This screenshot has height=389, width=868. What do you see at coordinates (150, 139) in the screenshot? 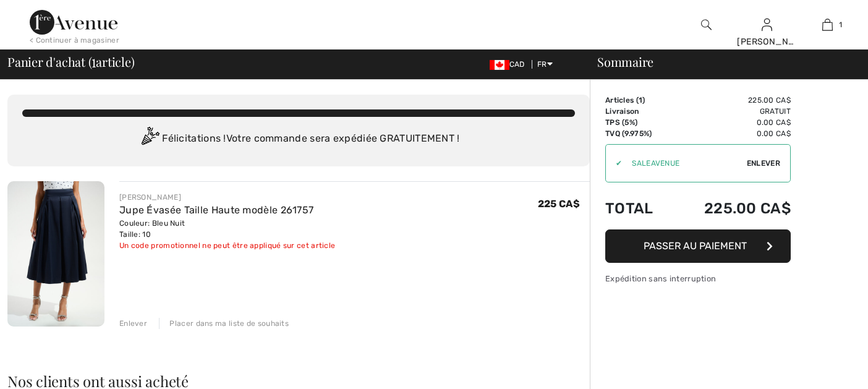
I see `img: Congratulation2.svg` at bounding box center [150, 139].